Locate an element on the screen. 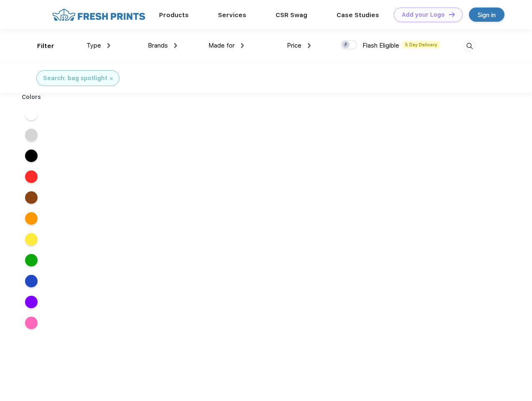  img: DT is located at coordinates (452, 14).